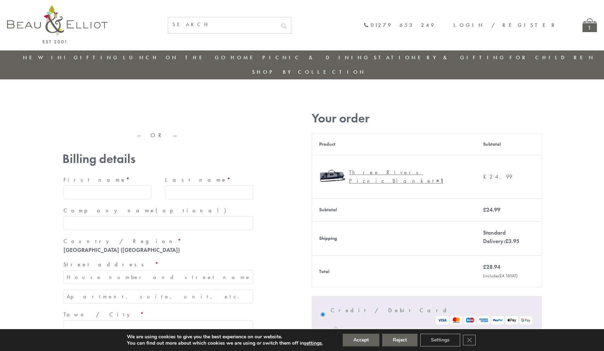 This screenshot has height=351, width=604. What do you see at coordinates (400, 340) in the screenshot?
I see `button: Reject` at bounding box center [400, 340].